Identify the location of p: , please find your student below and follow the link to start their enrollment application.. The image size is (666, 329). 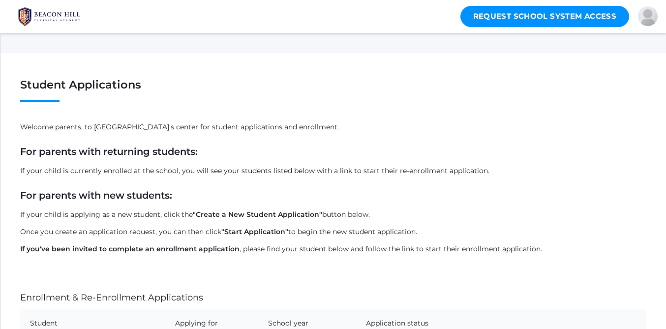
(333, 249).